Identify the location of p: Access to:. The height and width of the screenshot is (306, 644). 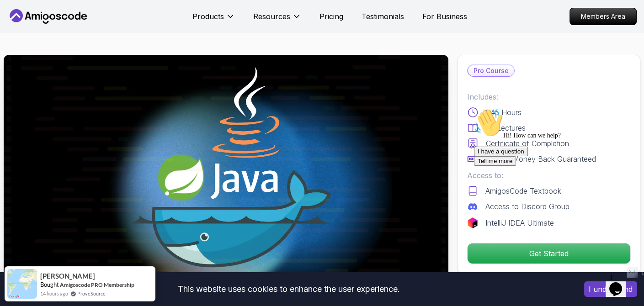
(549, 175).